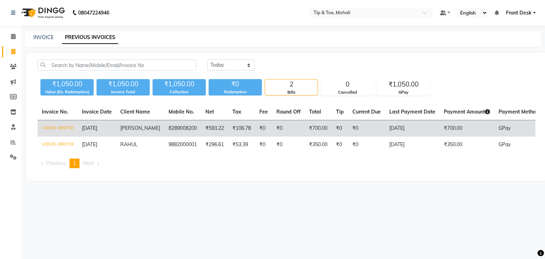 The width and height of the screenshot is (545, 259). What do you see at coordinates (347, 92) in the screenshot?
I see `div: Cancelled` at bounding box center [347, 92].